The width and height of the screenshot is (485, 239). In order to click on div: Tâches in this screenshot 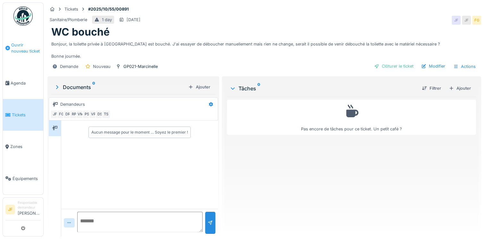, I will do `click(323, 88)`.